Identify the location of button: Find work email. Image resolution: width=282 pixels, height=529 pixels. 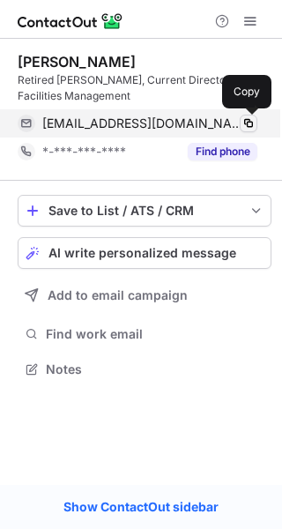
(145, 334).